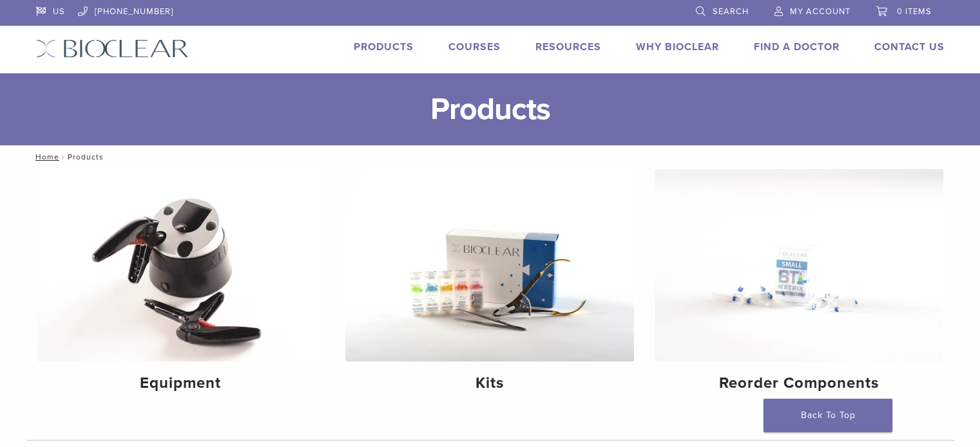  Describe the element at coordinates (569, 47) in the screenshot. I see `a: Resources` at that location.